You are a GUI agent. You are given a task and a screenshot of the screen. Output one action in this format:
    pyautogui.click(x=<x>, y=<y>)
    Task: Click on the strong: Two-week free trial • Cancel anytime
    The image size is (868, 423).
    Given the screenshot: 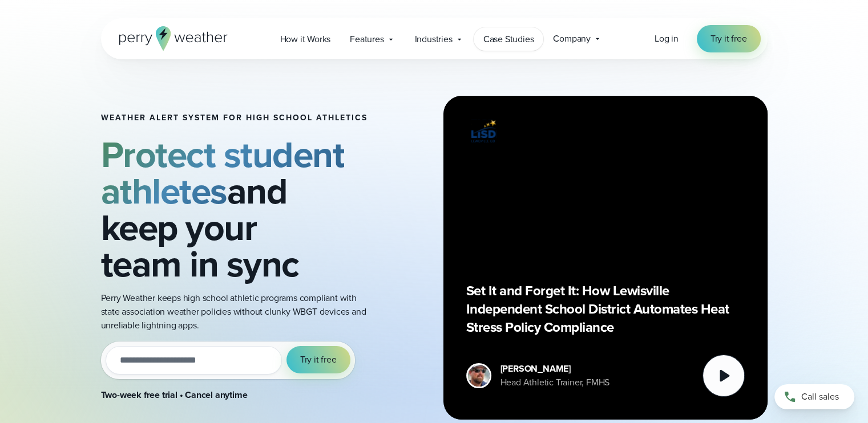 What is the action you would take?
    pyautogui.click(x=174, y=395)
    